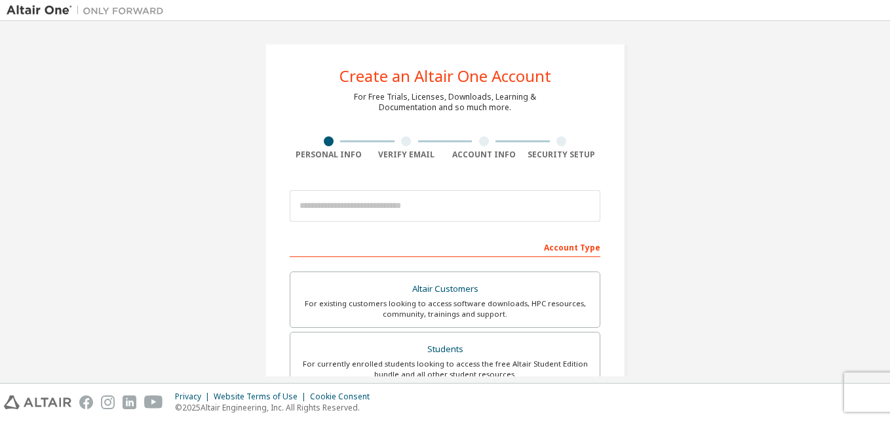 The height and width of the screenshot is (421, 890). Describe the element at coordinates (276, 407) in the screenshot. I see `p: © 2025 Altair Engineering, Inc. All Rights Reserved.` at that location.